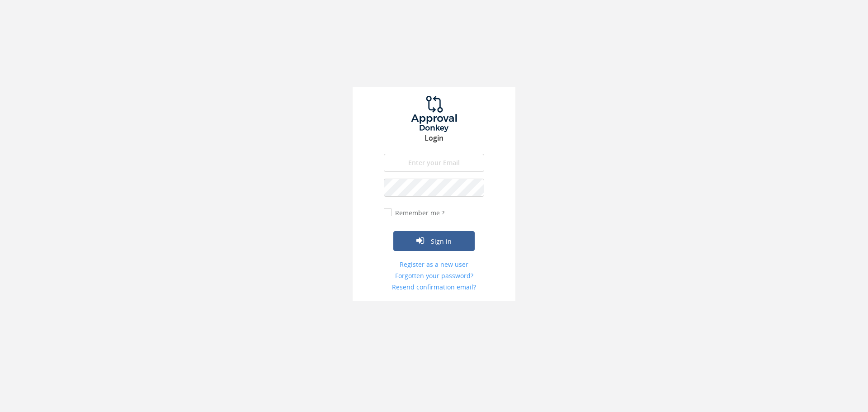  What do you see at coordinates (434, 276) in the screenshot?
I see `a: Forgotten your password?` at bounding box center [434, 276].